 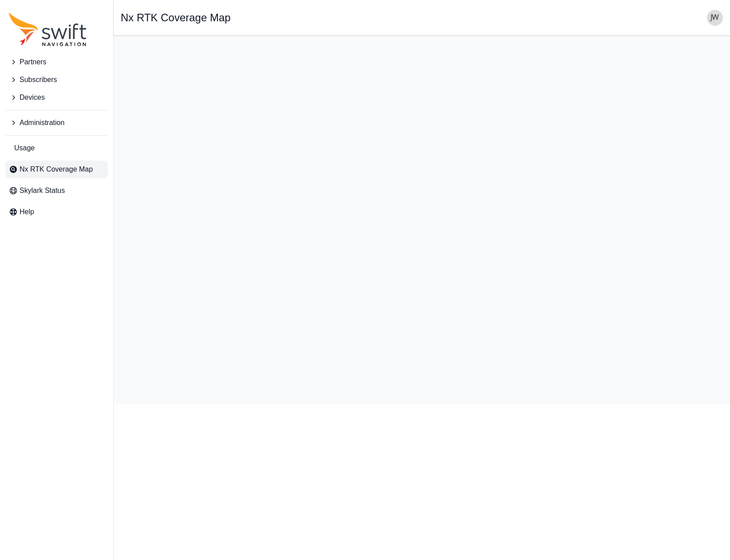 I want to click on button: Devices, so click(x=56, y=98).